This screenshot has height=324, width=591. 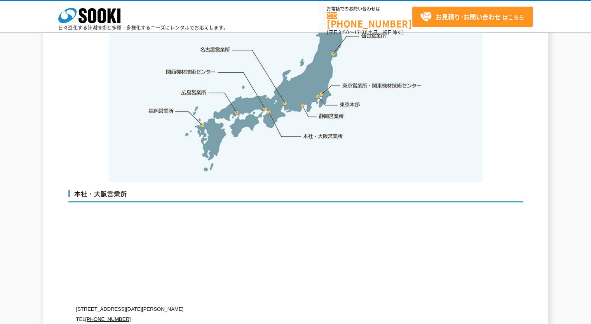 I want to click on a: 静岡営業所, so click(x=331, y=116).